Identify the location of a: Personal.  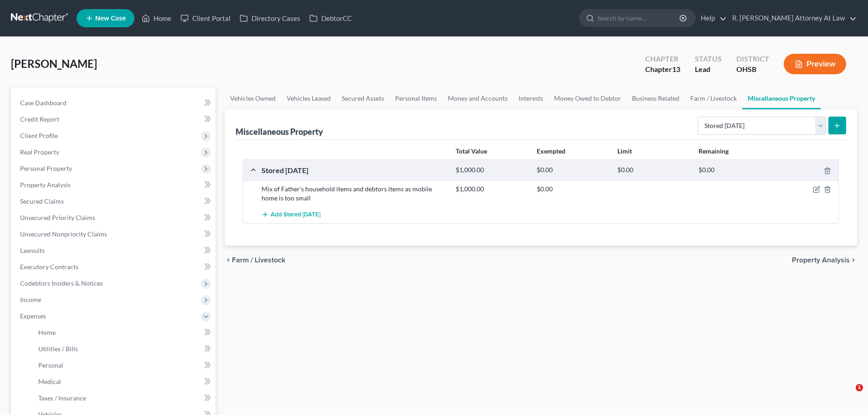
(123, 365).